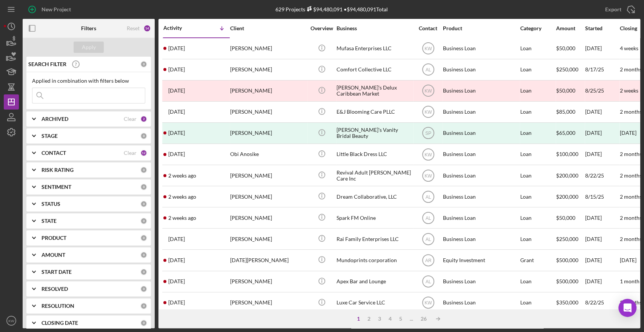 Image resolution: width=644 pixels, height=332 pixels. What do you see at coordinates (144, 153) in the screenshot?
I see `div: 12` at bounding box center [144, 153].